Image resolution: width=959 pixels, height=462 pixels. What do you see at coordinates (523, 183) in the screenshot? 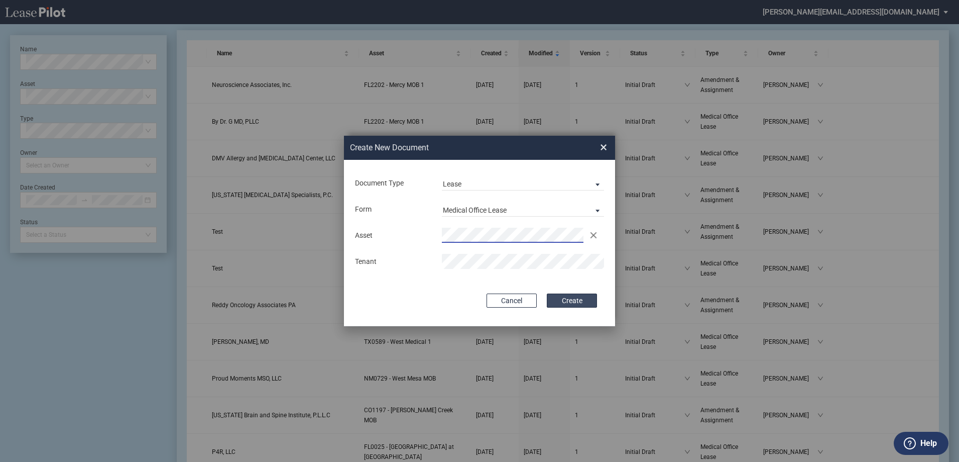
I see `md-select: Document Type: Lease` at bounding box center [523, 183].